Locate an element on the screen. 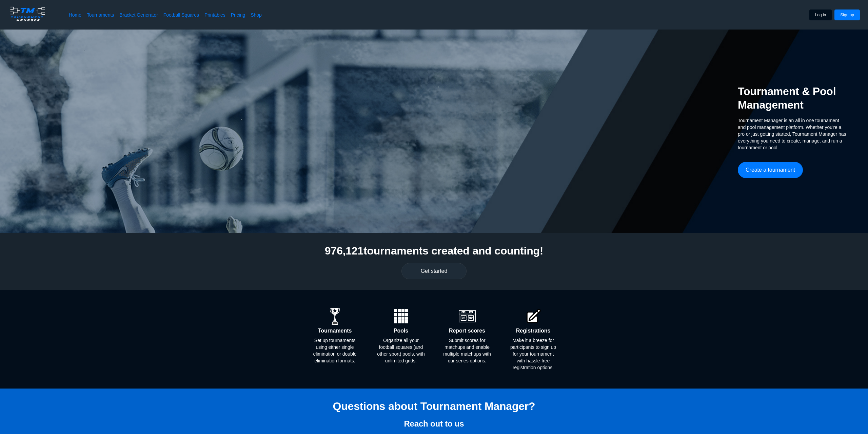 The height and width of the screenshot is (434, 868). span: Make it a breeze for participants to sign up for your tournament with hassle-free registration op... is located at coordinates (533, 353).